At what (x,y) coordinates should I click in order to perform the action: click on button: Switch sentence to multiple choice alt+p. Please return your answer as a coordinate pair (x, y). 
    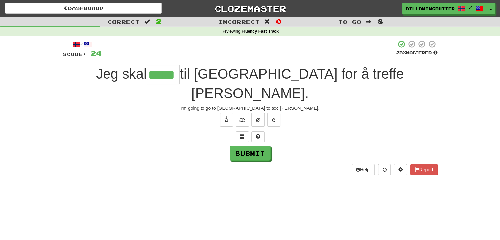
    Looking at the image, I should click on (242, 137).